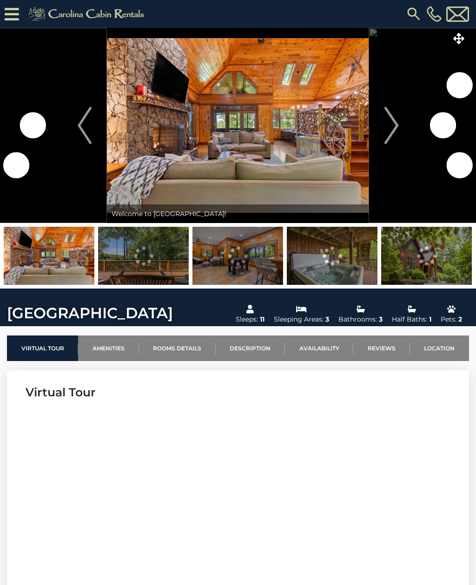 This screenshot has height=585, width=476. Describe the element at coordinates (85, 125) in the screenshot. I see `button: Previous` at that location.